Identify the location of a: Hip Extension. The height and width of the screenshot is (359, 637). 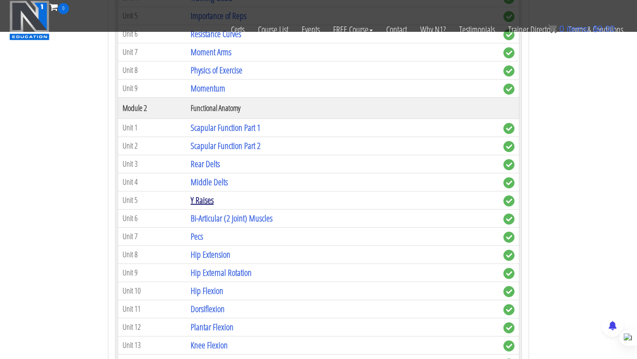
(210, 254).